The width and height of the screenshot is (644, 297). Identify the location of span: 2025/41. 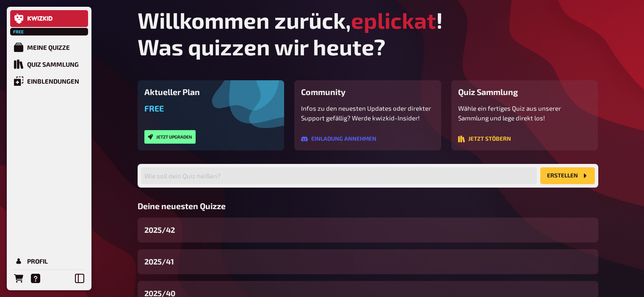
(159, 262).